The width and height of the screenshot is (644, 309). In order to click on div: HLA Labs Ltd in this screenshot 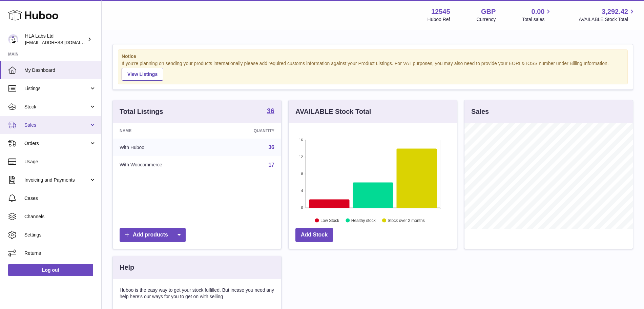, I will do `click(56, 40)`.